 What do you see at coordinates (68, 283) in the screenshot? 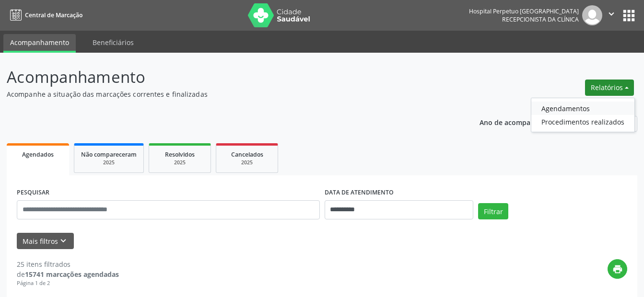
I see `div: Página 1 de 2` at bounding box center [68, 283].